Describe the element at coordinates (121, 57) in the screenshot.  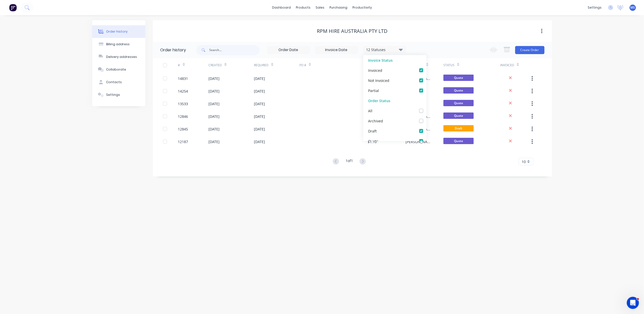
I see `div: Delivery addresses` at that location.